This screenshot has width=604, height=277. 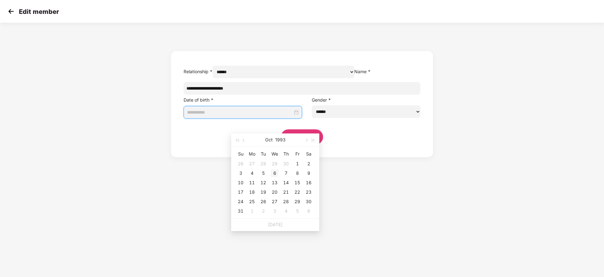 I want to click on td: 1993-10-12, so click(x=263, y=182).